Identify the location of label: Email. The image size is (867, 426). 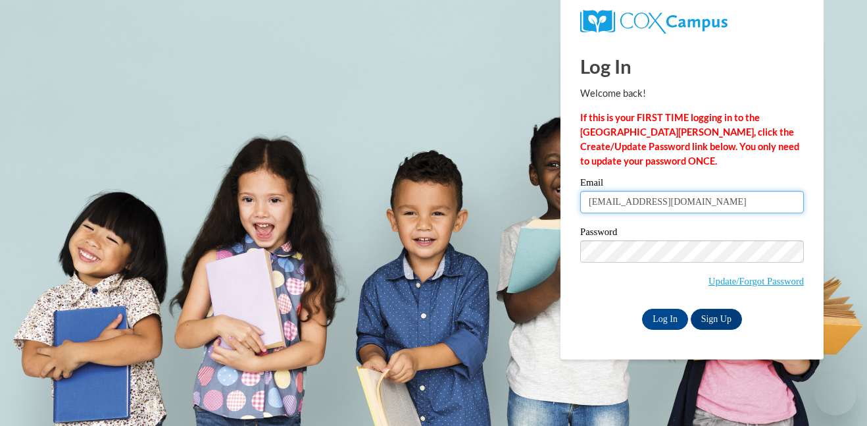
(692, 184).